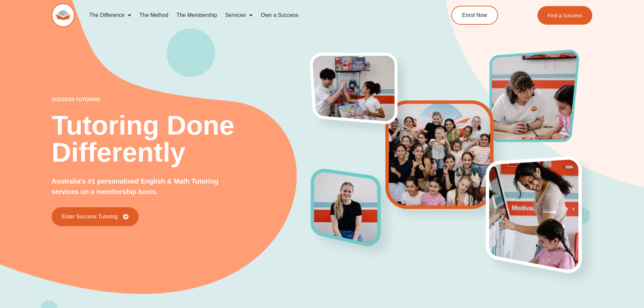  I want to click on span: Enter Success Tutoring, so click(90, 217).